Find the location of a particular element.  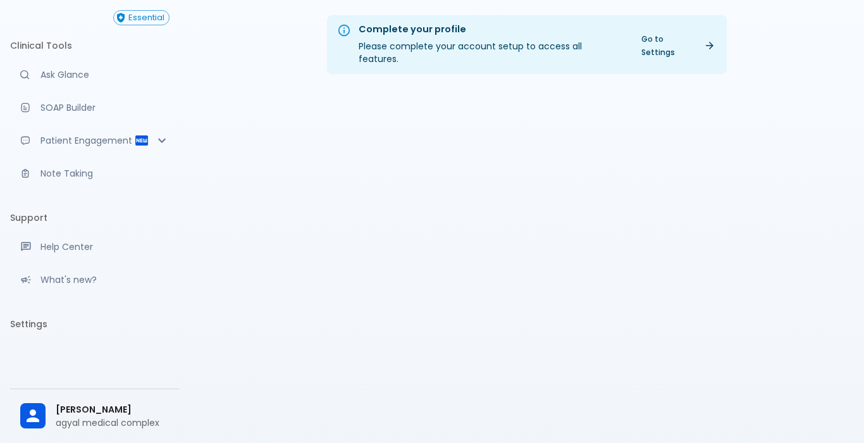

a: Go to Settings is located at coordinates (677, 46).